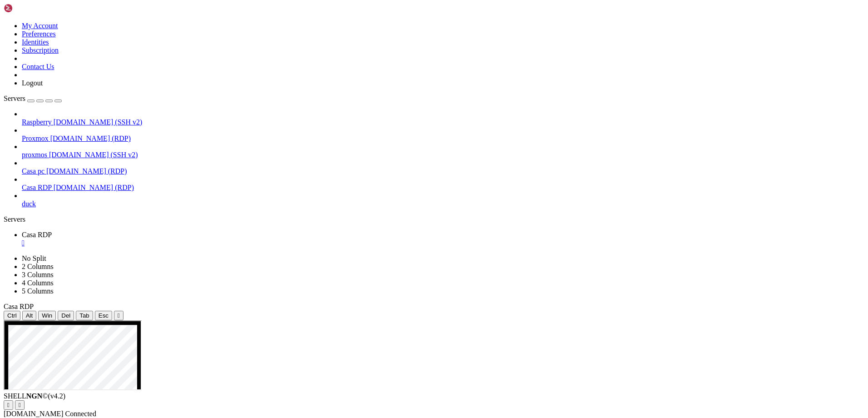 The height and width of the screenshot is (418, 868). What do you see at coordinates (104, 316) in the screenshot?
I see `button: Esc` at bounding box center [104, 316].